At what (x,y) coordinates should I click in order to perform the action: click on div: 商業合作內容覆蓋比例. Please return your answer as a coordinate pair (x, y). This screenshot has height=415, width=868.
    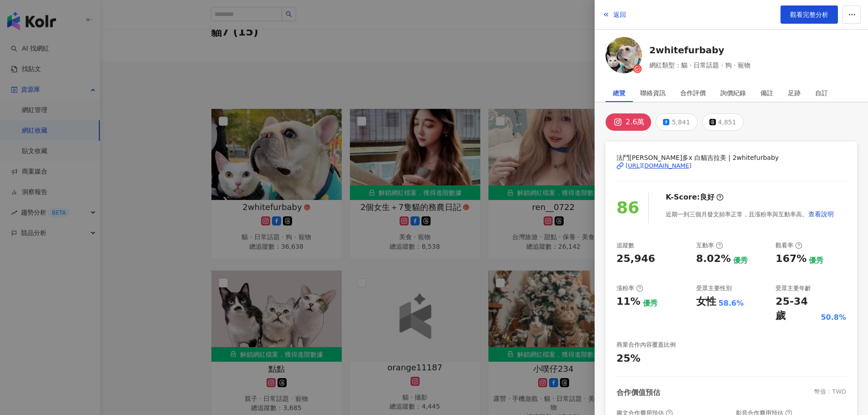
    Looking at the image, I should click on (646, 344).